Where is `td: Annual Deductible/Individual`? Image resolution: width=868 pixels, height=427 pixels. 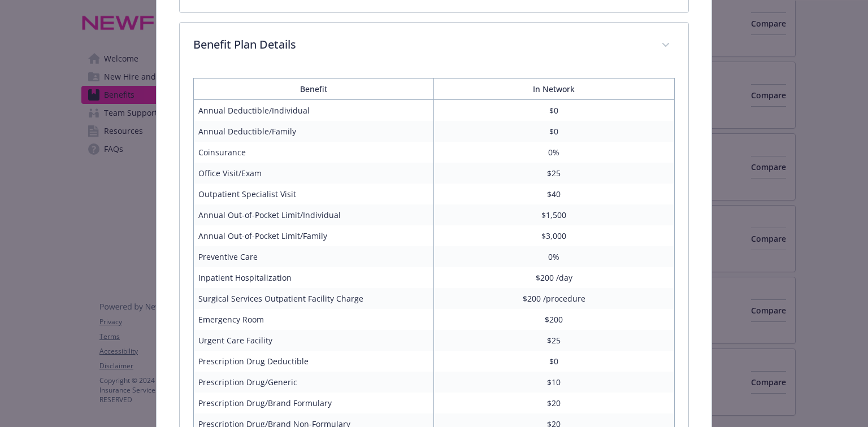
td: Annual Deductible/Individual is located at coordinates (314, 111).